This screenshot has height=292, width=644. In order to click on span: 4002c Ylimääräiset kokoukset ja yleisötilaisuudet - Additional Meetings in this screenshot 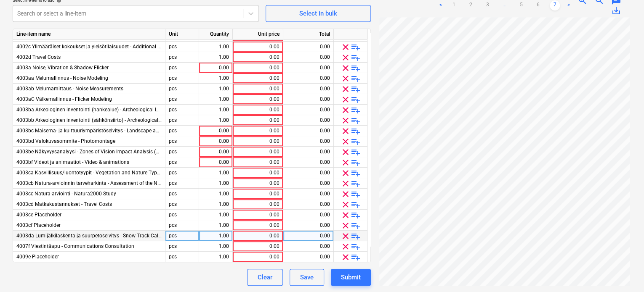, I will do `click(97, 47)`.